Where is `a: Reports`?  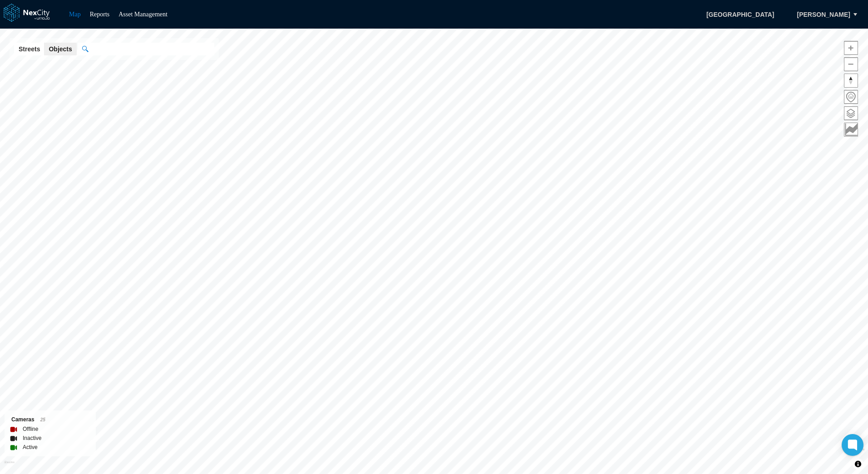 a: Reports is located at coordinates (100, 14).